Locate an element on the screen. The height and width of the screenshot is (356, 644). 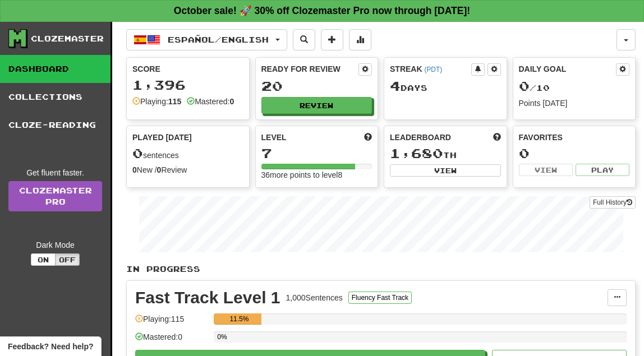
p: In Progress is located at coordinates (381, 269).